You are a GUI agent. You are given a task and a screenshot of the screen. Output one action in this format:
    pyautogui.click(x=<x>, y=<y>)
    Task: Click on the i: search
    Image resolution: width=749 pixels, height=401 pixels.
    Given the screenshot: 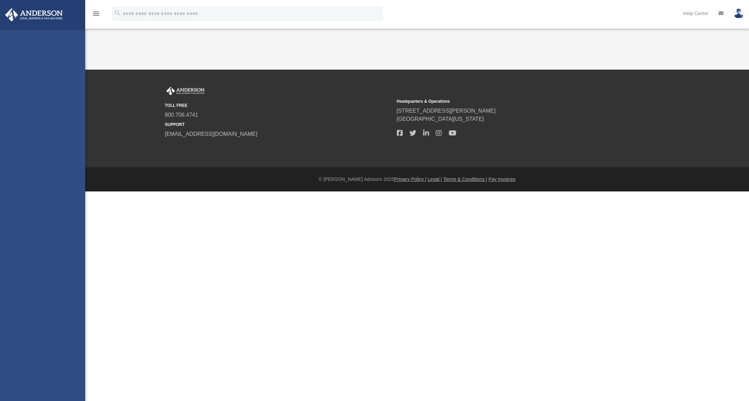 What is the action you would take?
    pyautogui.click(x=118, y=13)
    